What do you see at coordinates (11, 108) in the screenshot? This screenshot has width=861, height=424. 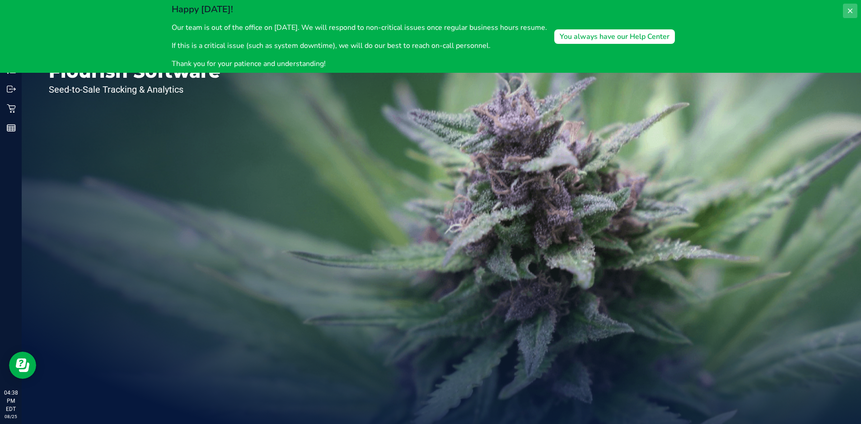 I see `inline-svg: Retail` at bounding box center [11, 108].